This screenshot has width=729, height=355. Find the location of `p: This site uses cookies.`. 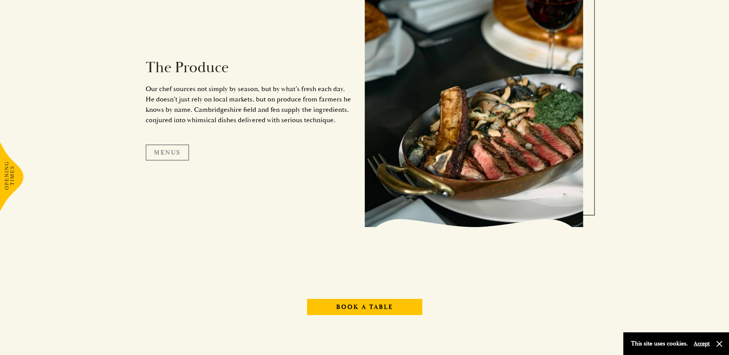

p: This site uses cookies. is located at coordinates (659, 343).